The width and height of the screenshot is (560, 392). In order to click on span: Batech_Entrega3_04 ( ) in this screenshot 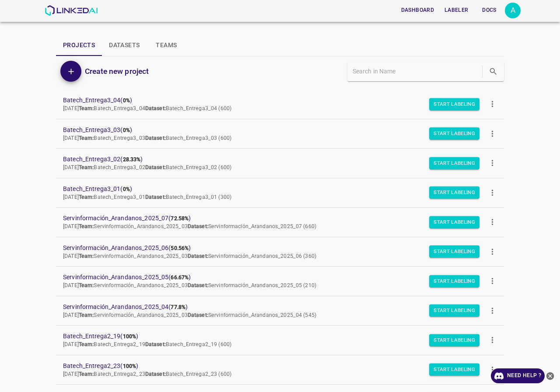, I will do `click(273, 101)`.